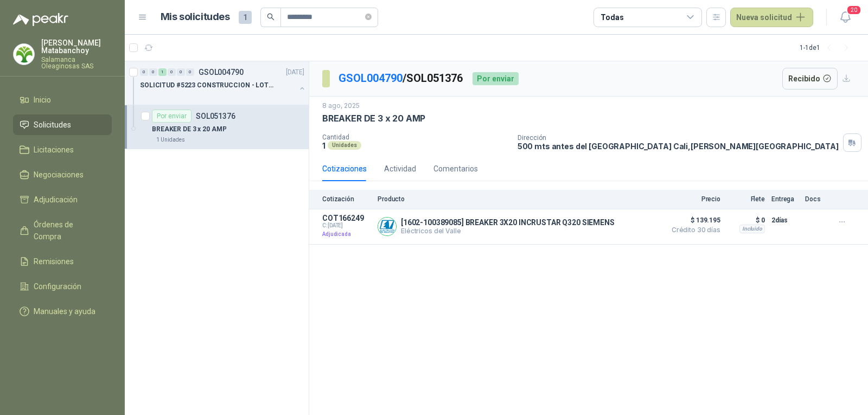  Describe the element at coordinates (746, 199) in the screenshot. I see `p: Flete` at that location.